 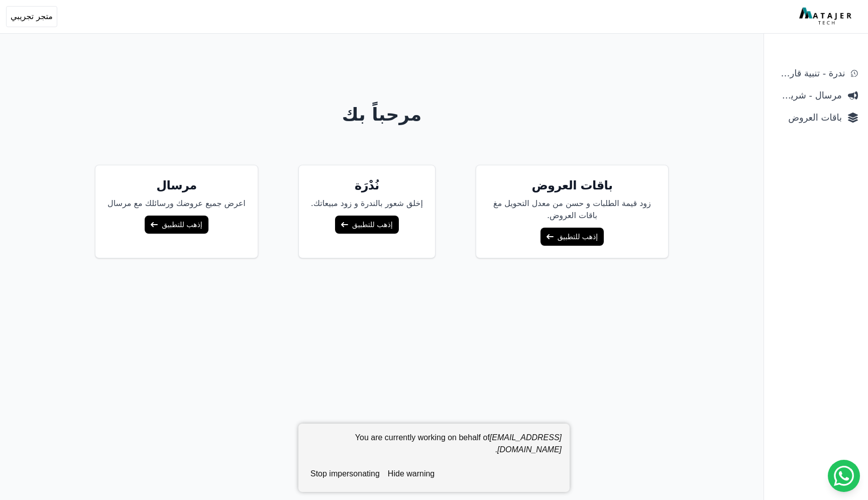 I want to click on span: متجر تجريبي, so click(x=32, y=17).